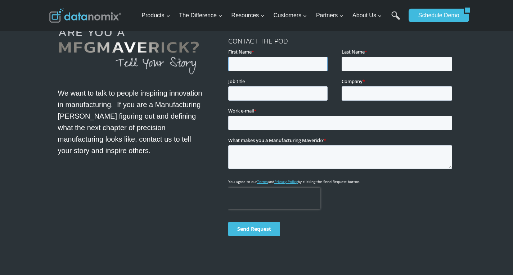  What do you see at coordinates (156, 15) in the screenshot?
I see `span: Products` at bounding box center [156, 15].